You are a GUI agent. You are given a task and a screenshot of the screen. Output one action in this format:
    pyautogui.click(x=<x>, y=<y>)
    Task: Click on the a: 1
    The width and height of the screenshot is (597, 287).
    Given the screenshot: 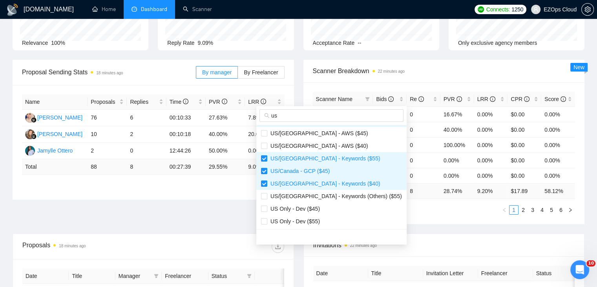 What is the action you would take?
    pyautogui.click(x=514, y=210)
    